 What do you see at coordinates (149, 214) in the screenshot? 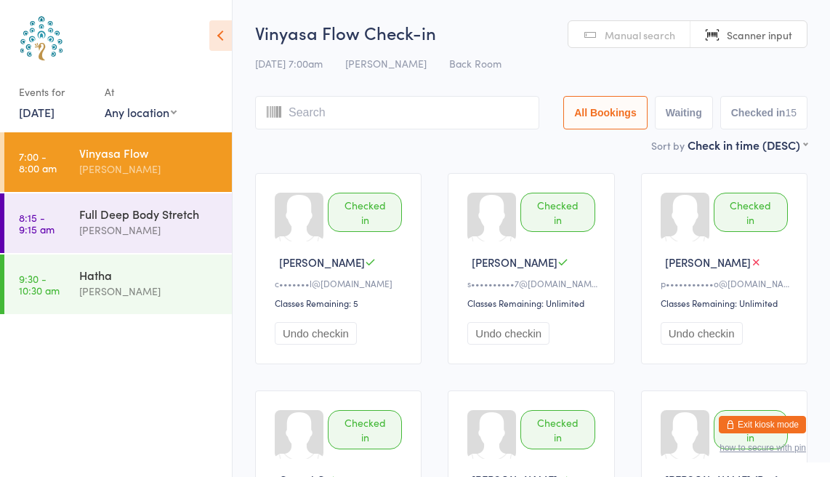
I see `div: Full Deep Body Stretch` at bounding box center [149, 214].